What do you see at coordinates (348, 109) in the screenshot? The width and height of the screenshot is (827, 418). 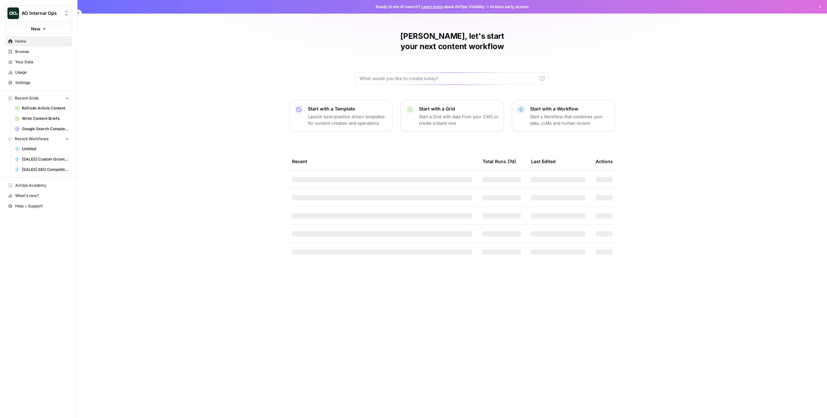 I see `p: Start with a Template` at bounding box center [348, 109].